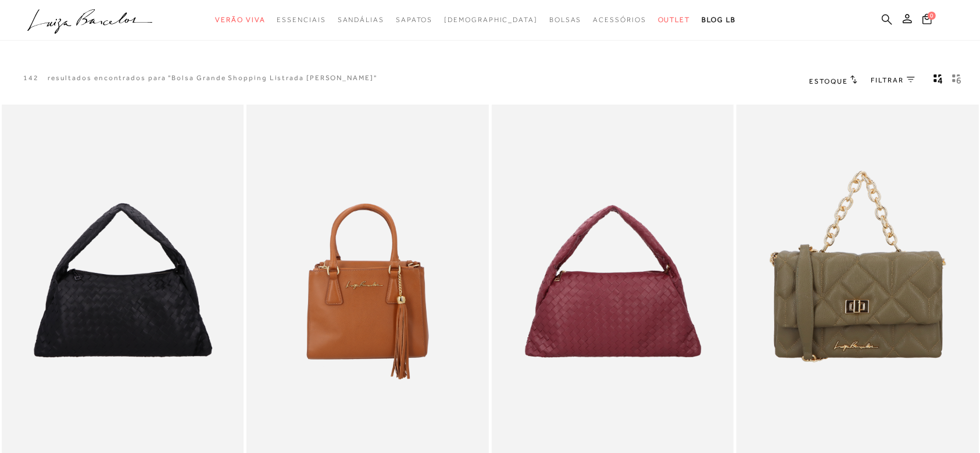 This screenshot has height=453, width=980. Describe the element at coordinates (490, 20) in the screenshot. I see `a: noSubCategoriesText` at that location.